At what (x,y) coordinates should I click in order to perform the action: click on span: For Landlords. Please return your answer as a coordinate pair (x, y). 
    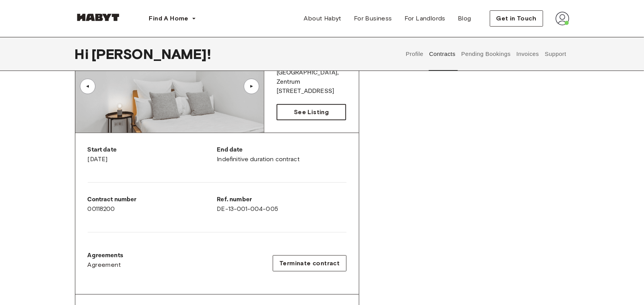
    Looking at the image, I should click on (425, 19).